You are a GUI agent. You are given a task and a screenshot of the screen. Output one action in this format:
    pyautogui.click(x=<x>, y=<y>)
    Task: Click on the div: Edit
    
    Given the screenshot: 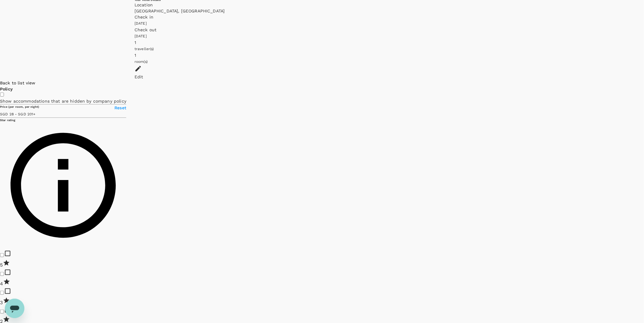 What is the action you would take?
    pyautogui.click(x=322, y=77)
    